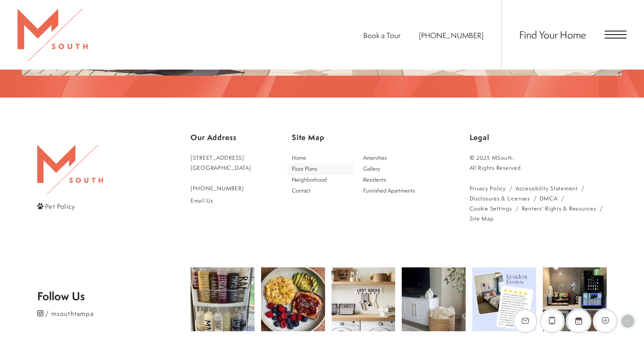 Image resolution: width=644 pixels, height=340 pixels. What do you see at coordinates (221, 201) in the screenshot?
I see `a: Email Us` at bounding box center [221, 201].